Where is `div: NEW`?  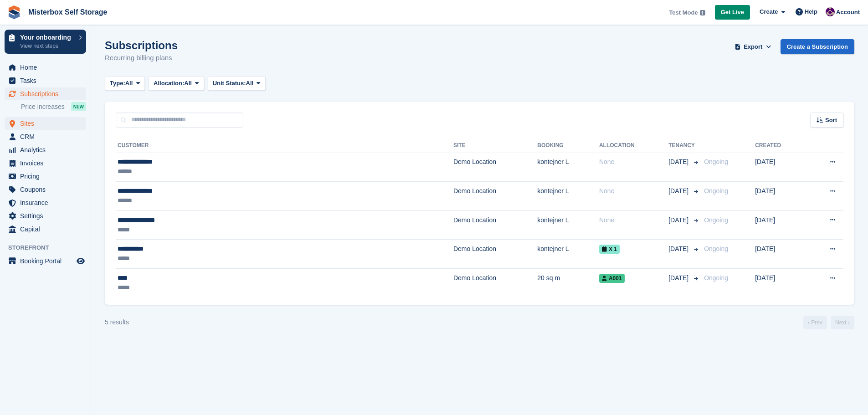
div: NEW is located at coordinates (78, 107).